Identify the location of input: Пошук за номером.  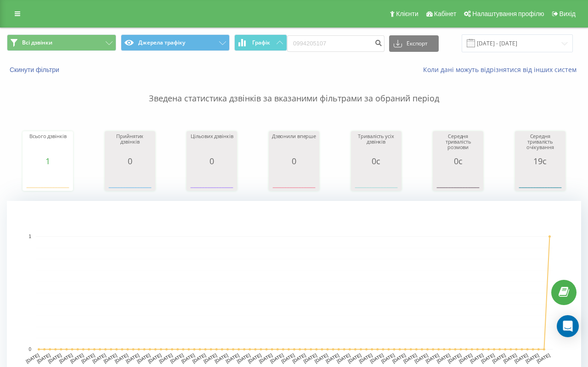
(336, 43).